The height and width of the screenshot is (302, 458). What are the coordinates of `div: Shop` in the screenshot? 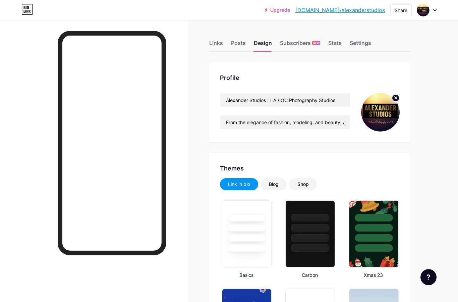 It's located at (303, 184).